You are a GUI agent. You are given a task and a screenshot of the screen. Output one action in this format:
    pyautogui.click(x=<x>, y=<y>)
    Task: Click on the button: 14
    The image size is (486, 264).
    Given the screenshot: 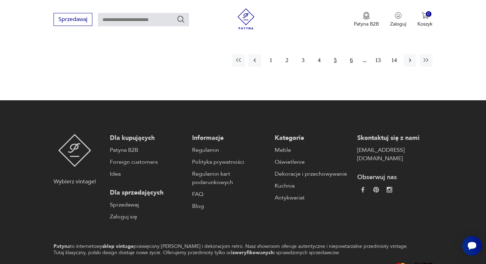 What is the action you would take?
    pyautogui.click(x=394, y=60)
    